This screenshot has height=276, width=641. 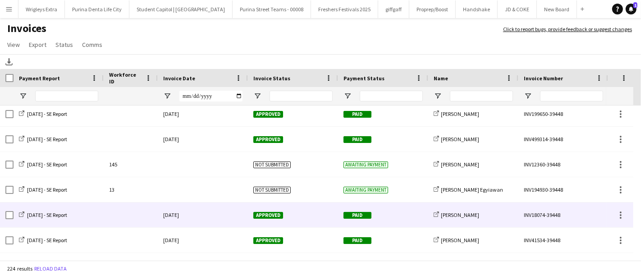 What do you see at coordinates (14, 45) in the screenshot?
I see `a: View` at bounding box center [14, 45].